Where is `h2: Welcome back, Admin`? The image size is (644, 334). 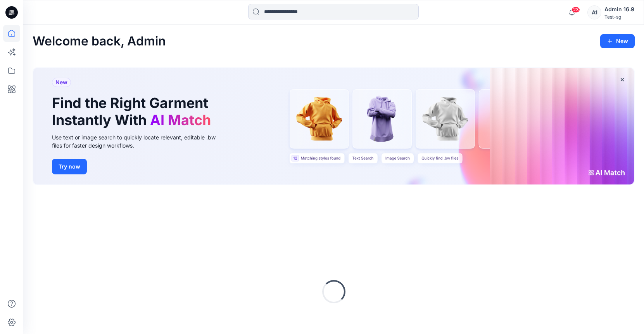
h2: Welcome back, Admin is located at coordinates (99, 41).